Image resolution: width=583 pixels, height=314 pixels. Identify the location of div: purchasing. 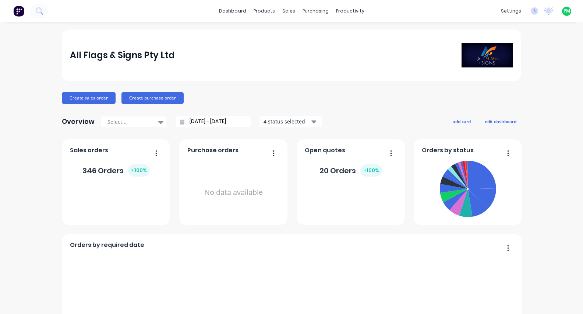
(316, 11).